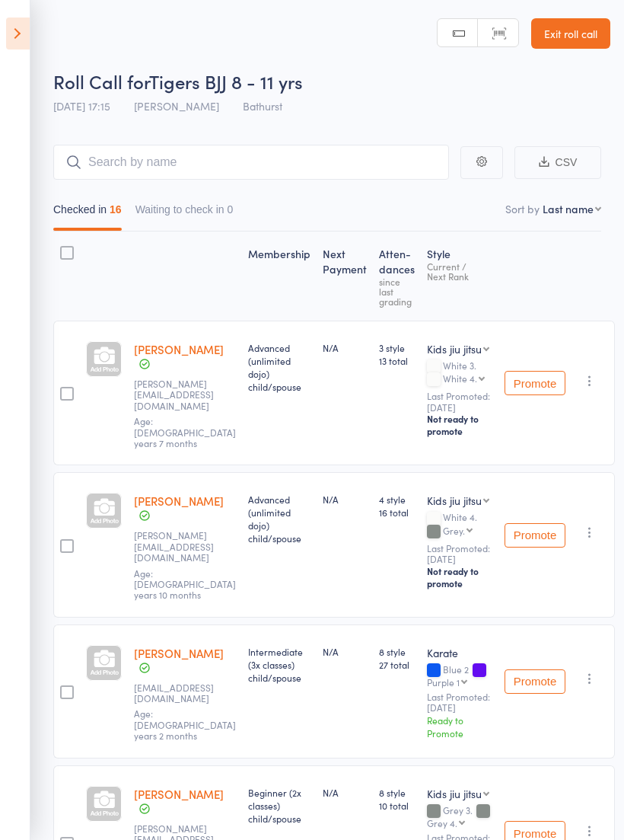 The width and height of the screenshot is (624, 840). Describe the element at coordinates (183, 693) in the screenshot. I see `small: liv146@live.com.au` at that location.